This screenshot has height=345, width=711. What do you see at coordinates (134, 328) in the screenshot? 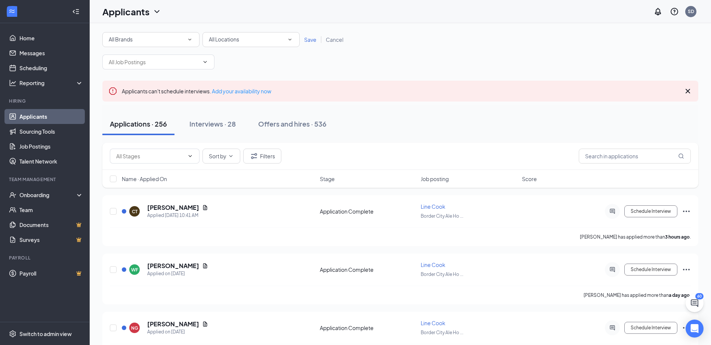
I see `div: NG` at bounding box center [134, 328].